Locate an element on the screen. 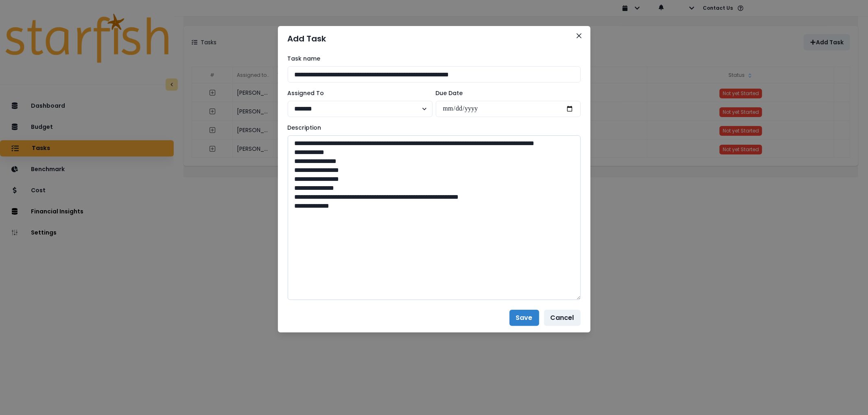 The image size is (868, 415). label: Description is located at coordinates (432, 128).